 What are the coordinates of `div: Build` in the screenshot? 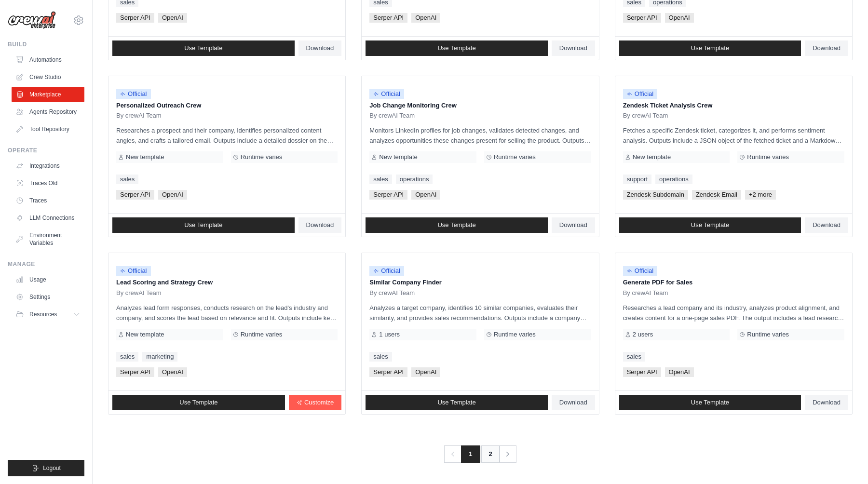 It's located at (45, 45).